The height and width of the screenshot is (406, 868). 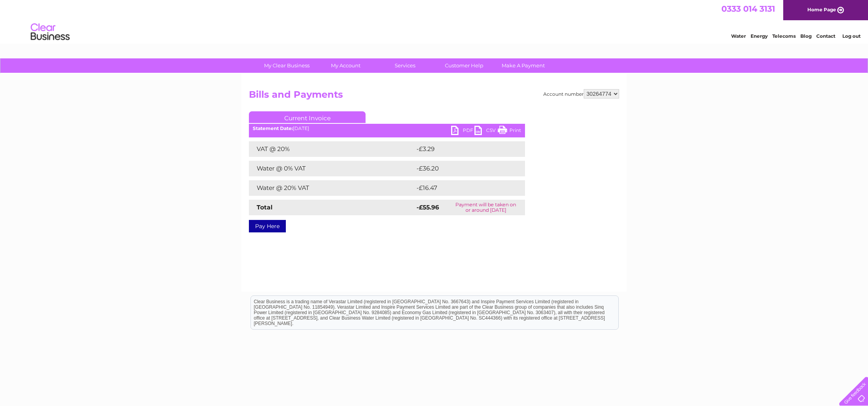 I want to click on td: -£16.47, so click(x=462, y=188).